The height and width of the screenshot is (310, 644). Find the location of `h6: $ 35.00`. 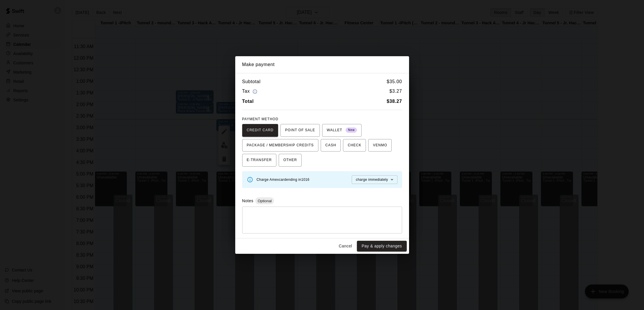

h6: $ 35.00 is located at coordinates (394, 82).